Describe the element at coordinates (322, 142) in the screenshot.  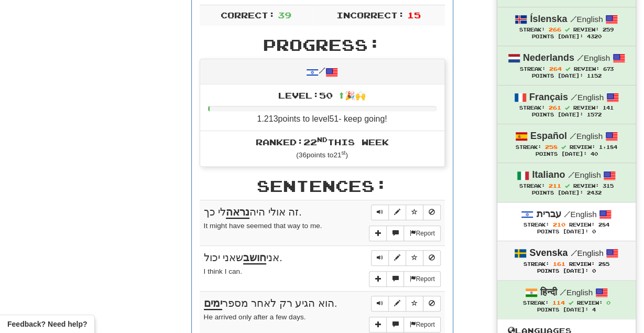
I see `span: Ranked: 22 this week` at that location.